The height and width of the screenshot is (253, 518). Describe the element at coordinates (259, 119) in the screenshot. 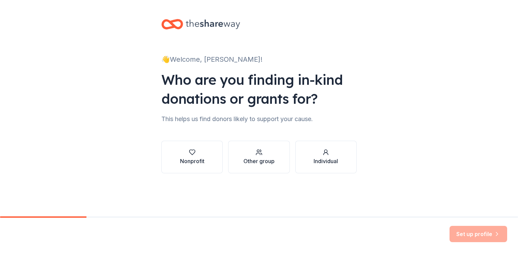

I see `div: This helps us find donors likely to support your cause.` at that location.